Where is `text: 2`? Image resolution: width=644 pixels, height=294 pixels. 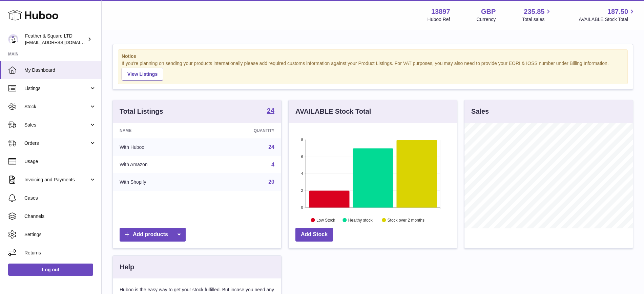
text: 2 is located at coordinates (302, 191).